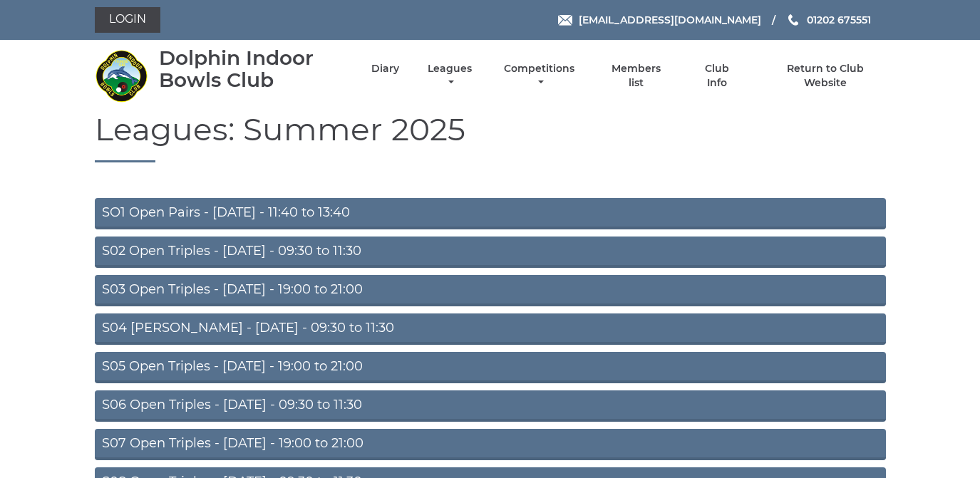 The image size is (980, 478). What do you see at coordinates (828, 20) in the screenshot?
I see `a: Phone us 01202 675551` at bounding box center [828, 20].